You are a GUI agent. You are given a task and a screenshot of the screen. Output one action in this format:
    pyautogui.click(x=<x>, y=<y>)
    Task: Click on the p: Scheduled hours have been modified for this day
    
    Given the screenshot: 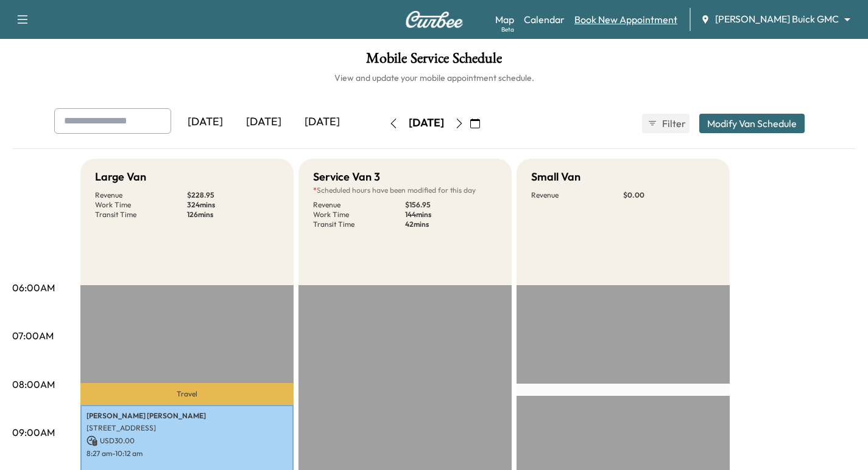 What is the action you would take?
    pyautogui.click(x=405, y=190)
    